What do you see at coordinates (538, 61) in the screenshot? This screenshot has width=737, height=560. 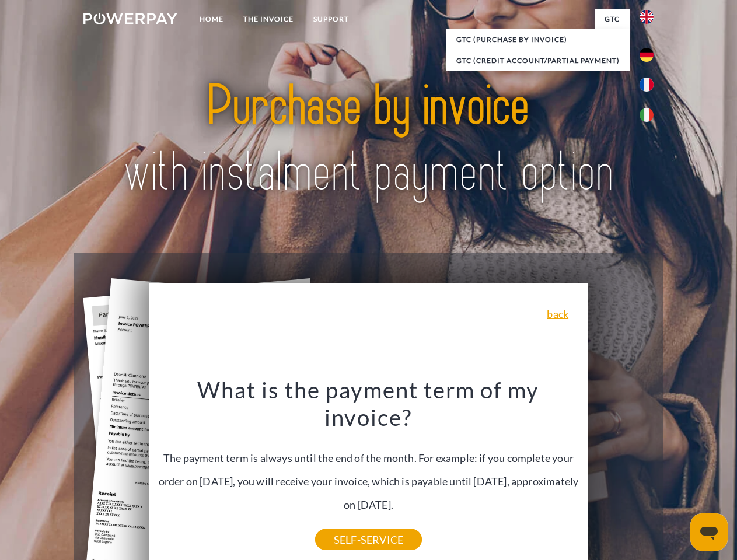 I see `a: GTC (Credit account/partial payment)` at bounding box center [538, 61].